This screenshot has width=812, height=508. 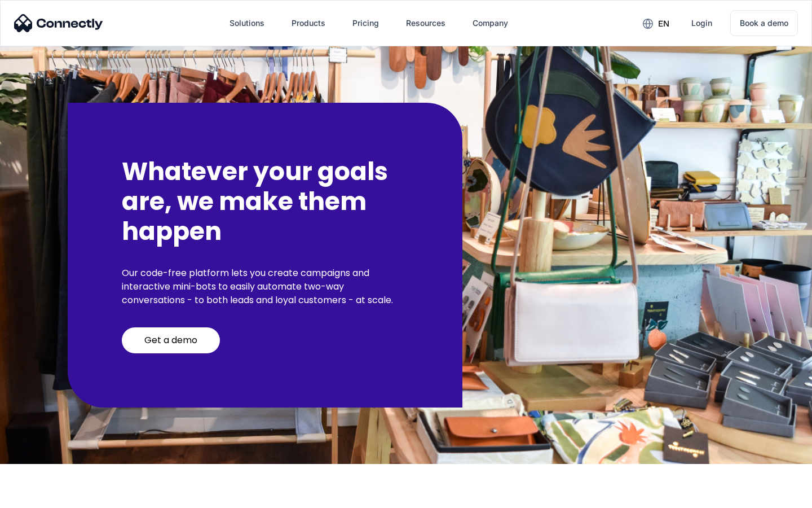 I want to click on div: Login, so click(x=702, y=23).